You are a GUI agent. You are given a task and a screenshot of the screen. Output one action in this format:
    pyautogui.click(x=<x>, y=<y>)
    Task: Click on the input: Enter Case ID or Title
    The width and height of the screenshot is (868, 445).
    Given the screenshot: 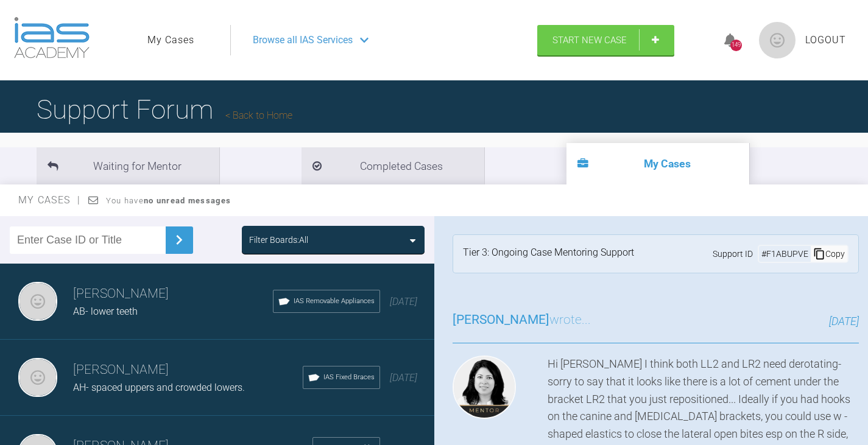 What is the action you would take?
    pyautogui.click(x=88, y=240)
    